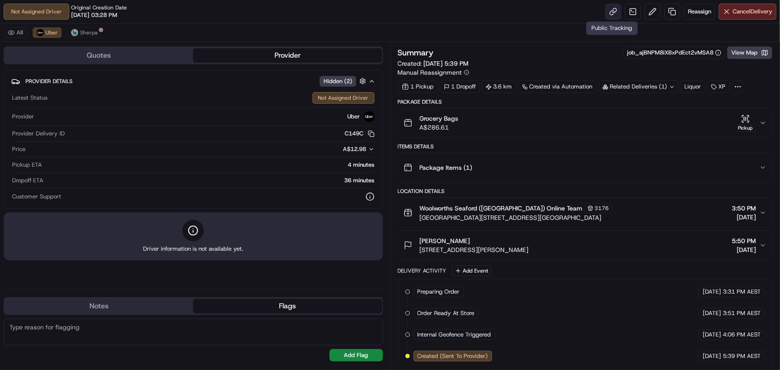  I want to click on span: Sherpa, so click(89, 33).